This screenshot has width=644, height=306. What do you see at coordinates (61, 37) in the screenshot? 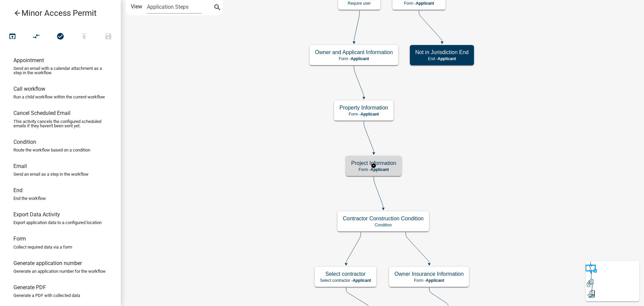
I see `i: check_circle` at bounding box center [61, 37].